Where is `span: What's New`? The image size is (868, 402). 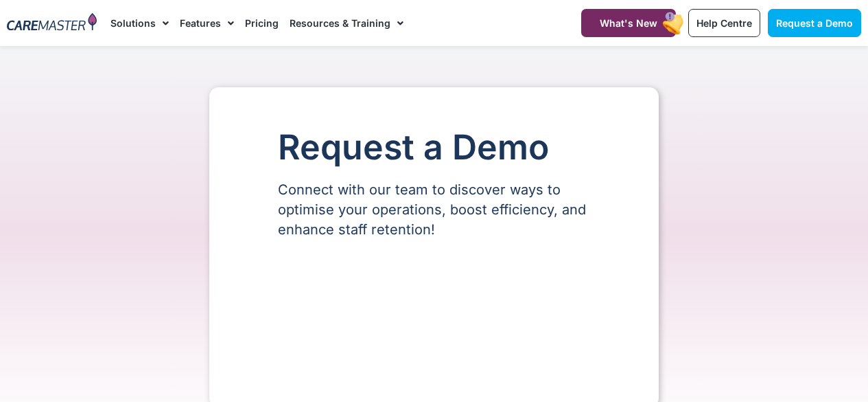 span: What's New is located at coordinates (629, 23).